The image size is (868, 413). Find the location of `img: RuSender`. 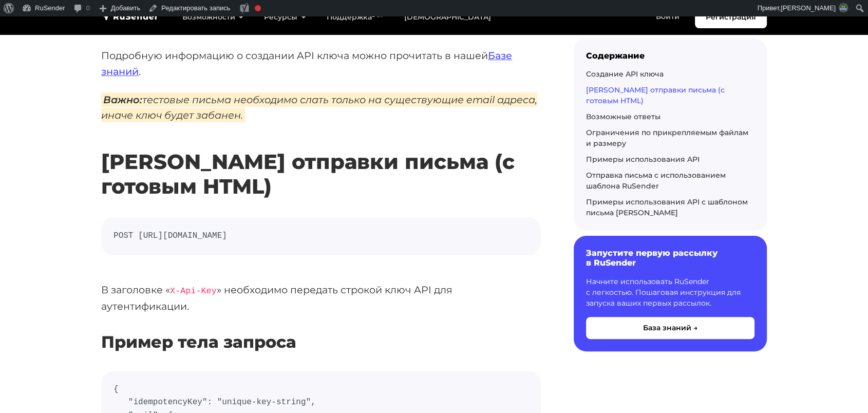

img: RuSender is located at coordinates (130, 16).